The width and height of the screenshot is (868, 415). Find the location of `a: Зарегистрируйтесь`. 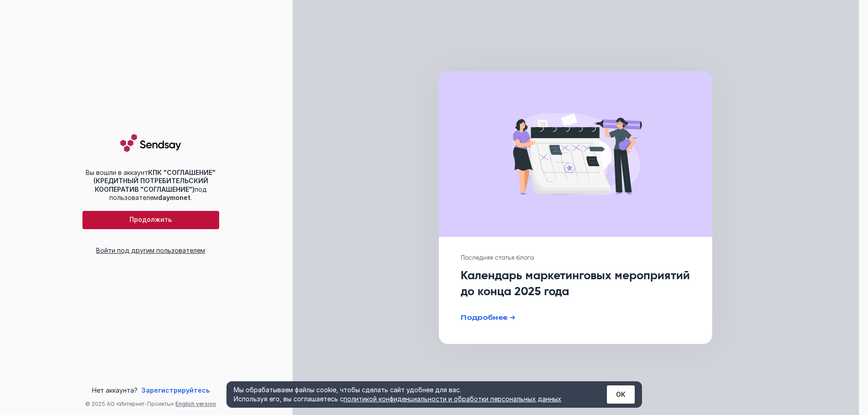

a: Зарегистрируйтесь is located at coordinates (176, 390).